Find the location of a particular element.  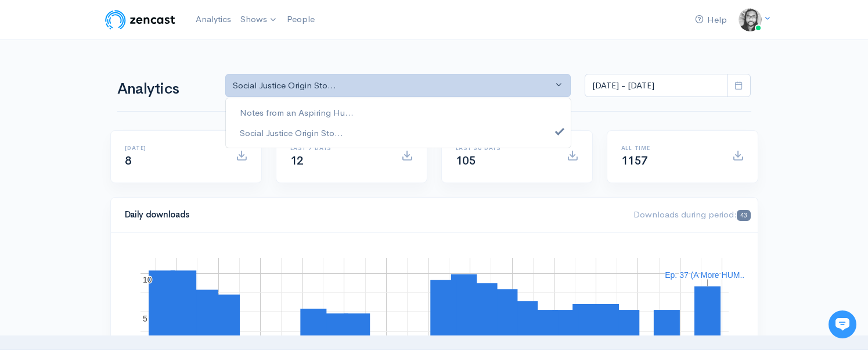

div: Social Justice Origin Sto... is located at coordinates (393, 86).